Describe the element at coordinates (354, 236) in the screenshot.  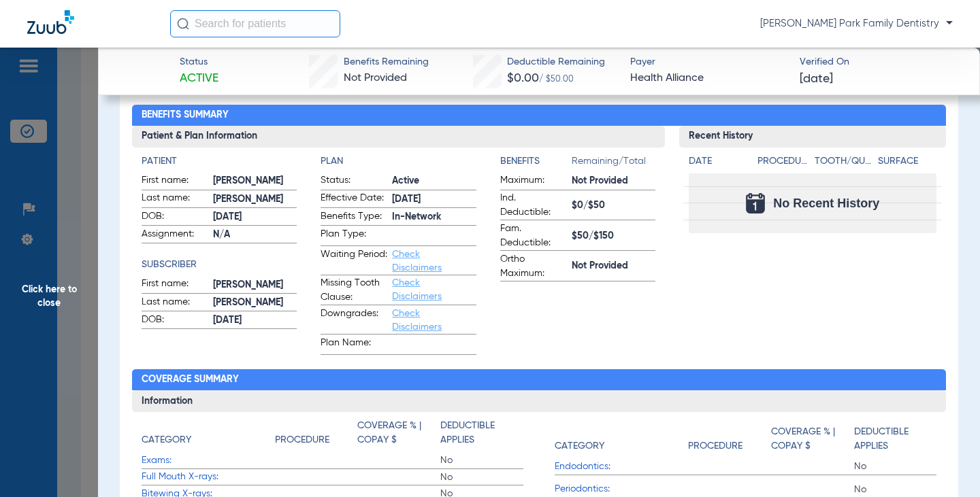
I see `span: Plan Type:` at that location.